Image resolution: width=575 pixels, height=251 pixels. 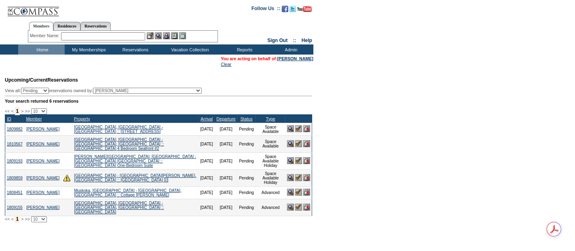 I want to click on a: Clear, so click(x=226, y=64).